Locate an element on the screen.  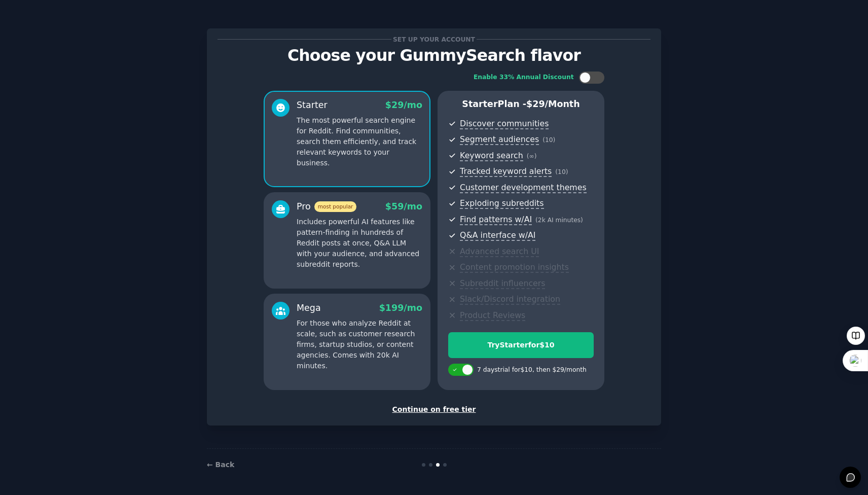
span: Content promotion insights is located at coordinates (514, 267).